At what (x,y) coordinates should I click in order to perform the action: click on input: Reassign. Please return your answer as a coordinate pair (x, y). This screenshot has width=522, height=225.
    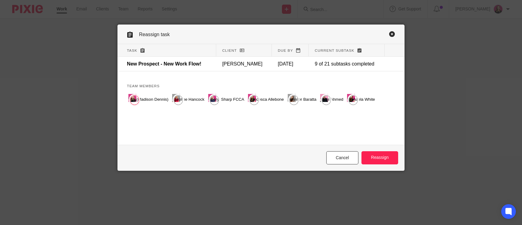
    Looking at the image, I should click on (380, 158).